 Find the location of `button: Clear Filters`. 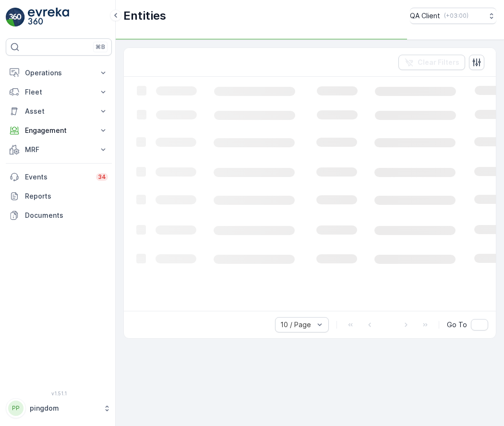

button: Clear Filters is located at coordinates (431, 63).